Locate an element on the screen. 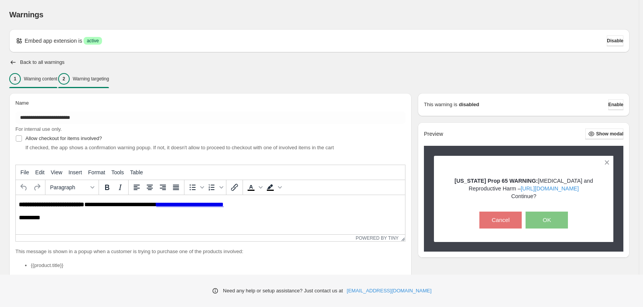 This screenshot has height=307, width=643. button: 1Warning content is located at coordinates (33, 79).